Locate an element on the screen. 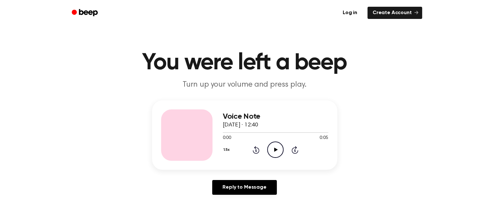  span: 0:00 is located at coordinates (227, 138).